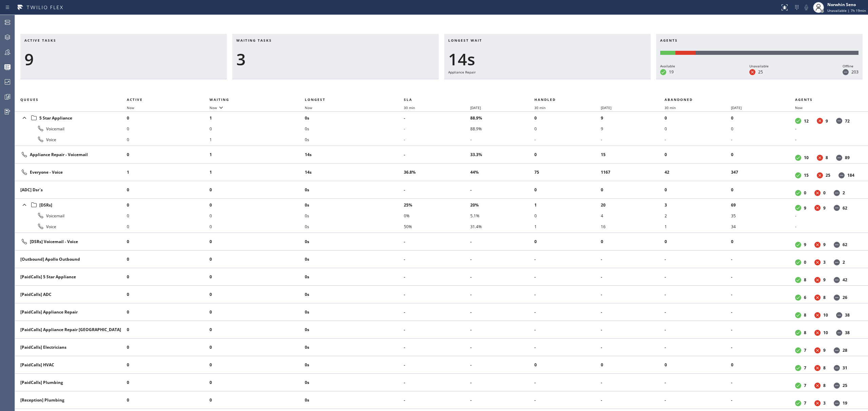 The height and width of the screenshot is (411, 868). What do you see at coordinates (804, 100) in the screenshot?
I see `span: Agents` at bounding box center [804, 100].